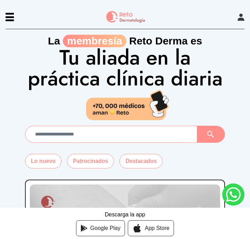  Describe the element at coordinates (90, 161) in the screenshot. I see `button: Patrocinados` at that location.